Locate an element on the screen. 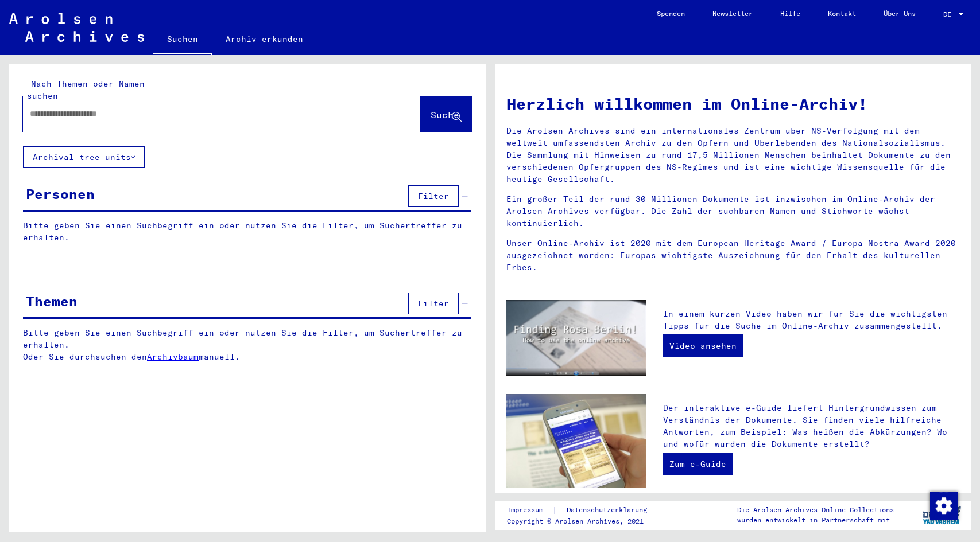 This screenshot has width=980, height=542. button: Archival tree units is located at coordinates (83, 157).